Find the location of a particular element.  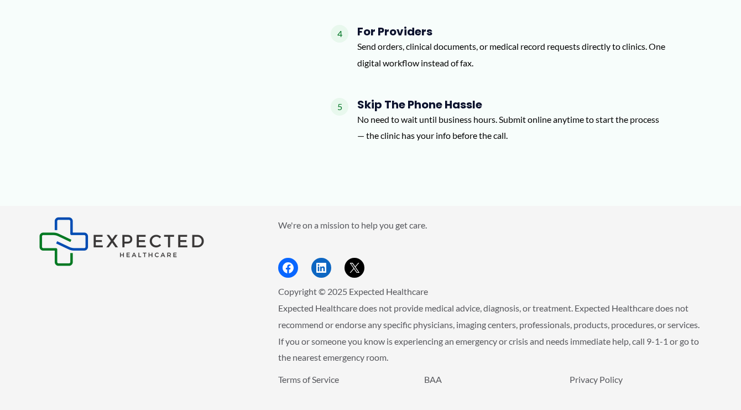

span: Copyright © 2025 Expected Healthcare is located at coordinates (353, 291).